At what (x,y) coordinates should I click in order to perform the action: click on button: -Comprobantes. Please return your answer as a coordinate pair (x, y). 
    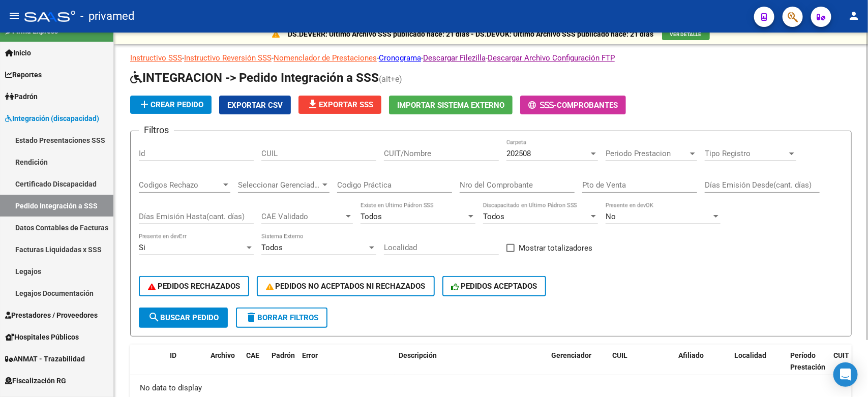
    Looking at the image, I should click on (573, 105).